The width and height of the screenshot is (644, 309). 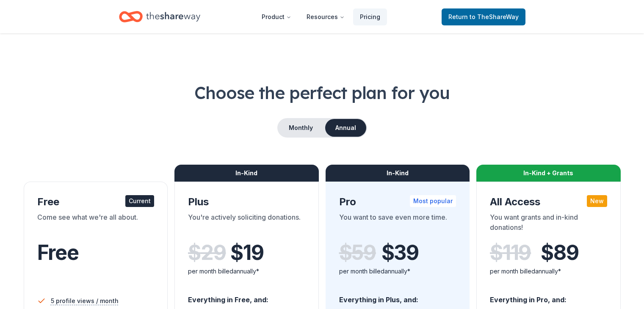 I want to click on span: $ 19, so click(x=247, y=253).